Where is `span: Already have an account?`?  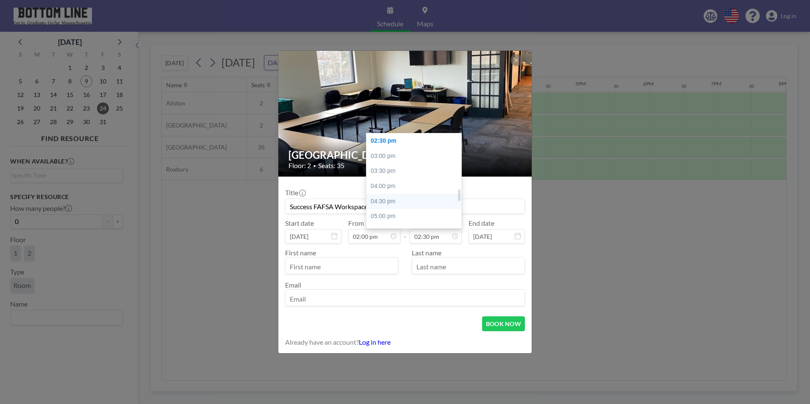
span: Already have an account? is located at coordinates (322, 342).